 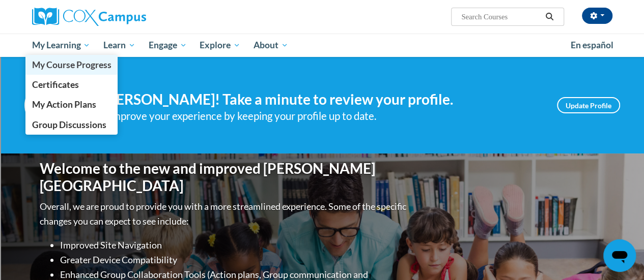 What do you see at coordinates (89, 17) in the screenshot?
I see `img: Cox Campus` at bounding box center [89, 17].